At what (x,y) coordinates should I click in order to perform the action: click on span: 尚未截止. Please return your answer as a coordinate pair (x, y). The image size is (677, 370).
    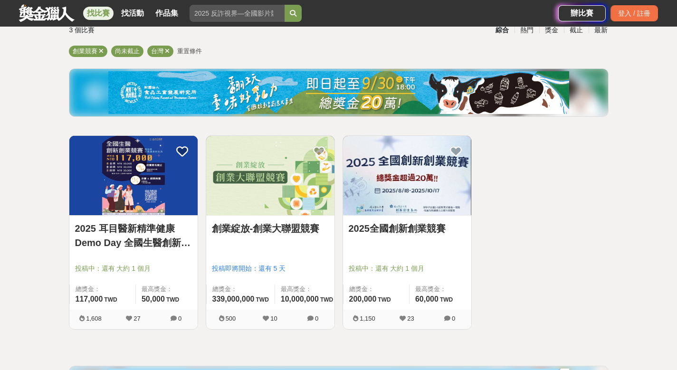
    Looking at the image, I should click on (127, 51).